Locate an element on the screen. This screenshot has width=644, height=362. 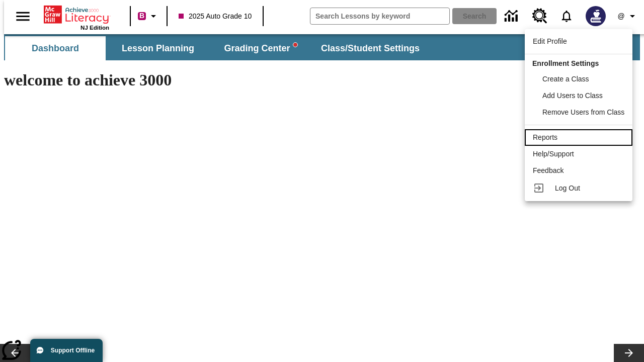
span: Reports is located at coordinates (545, 137).